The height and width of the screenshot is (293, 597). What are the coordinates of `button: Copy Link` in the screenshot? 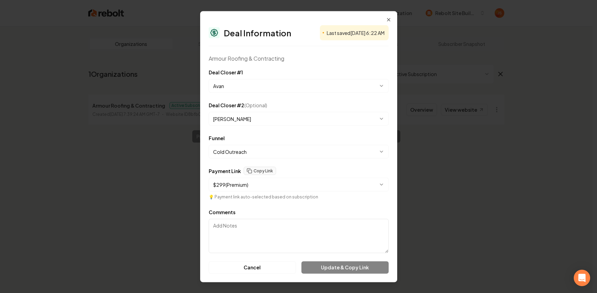 It's located at (260, 170).